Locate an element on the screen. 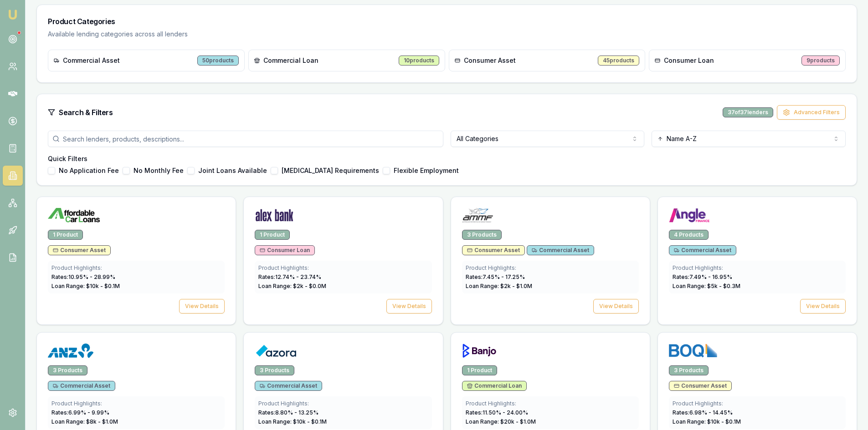  label: Flexible Employment is located at coordinates (426, 171).